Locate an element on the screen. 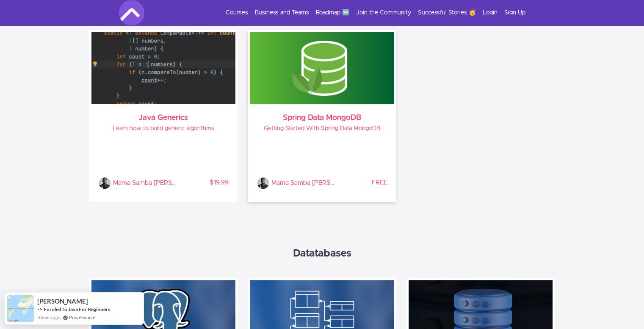 This screenshot has width=644, height=329. a: Courses is located at coordinates (236, 13).